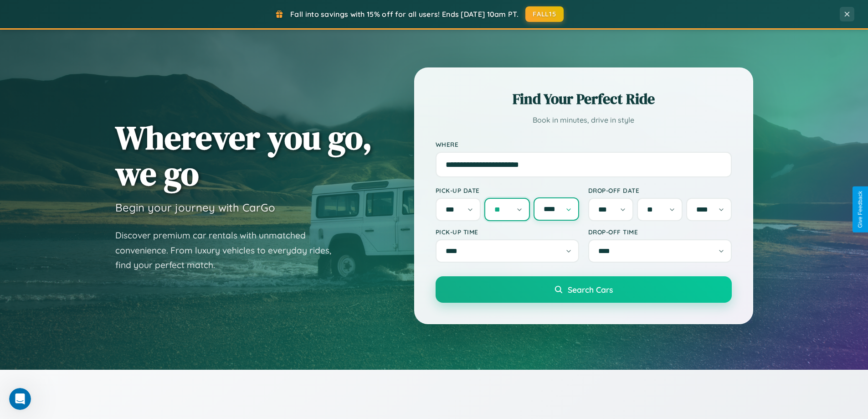 This screenshot has height=419, width=868. Describe the element at coordinates (544, 14) in the screenshot. I see `button: FALL15` at that location.